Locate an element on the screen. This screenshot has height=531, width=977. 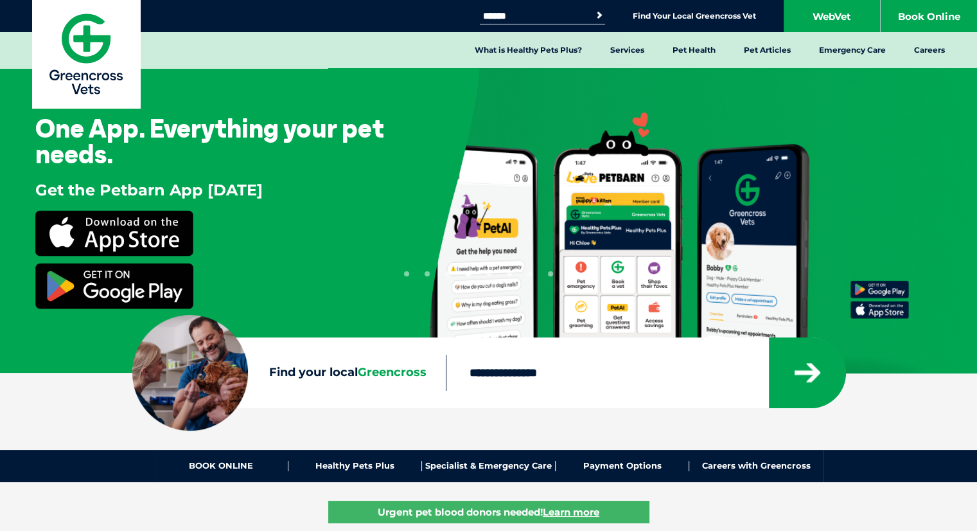
label: Find your local is located at coordinates (289, 373).